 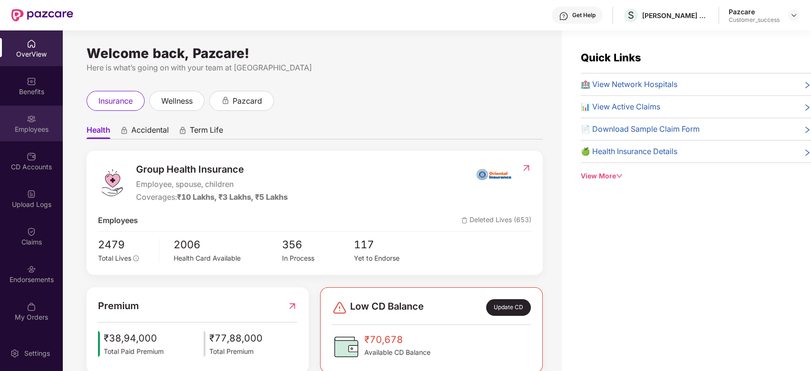 What do you see at coordinates (31, 307) in the screenshot?
I see `img: svg+xml;base64,PHN2ZyBpZD0iTXlfT3JkZXJzIiBkYXRhLW5hbWU9Ik15IE9yZGVycyIgeG1sbnM9Imh0dHA6Ly93d3cudz...` at bounding box center [31, 307].